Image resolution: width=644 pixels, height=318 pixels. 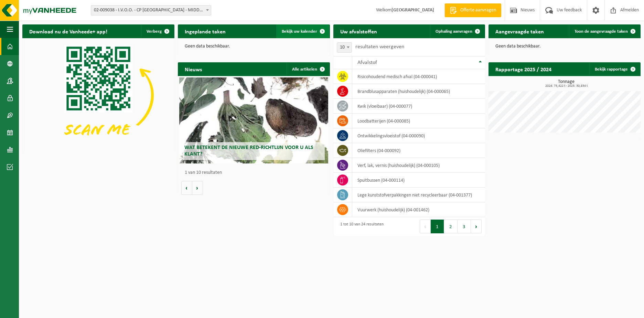 I want to click on td: spuitbussen (04-000114), so click(x=419, y=180).